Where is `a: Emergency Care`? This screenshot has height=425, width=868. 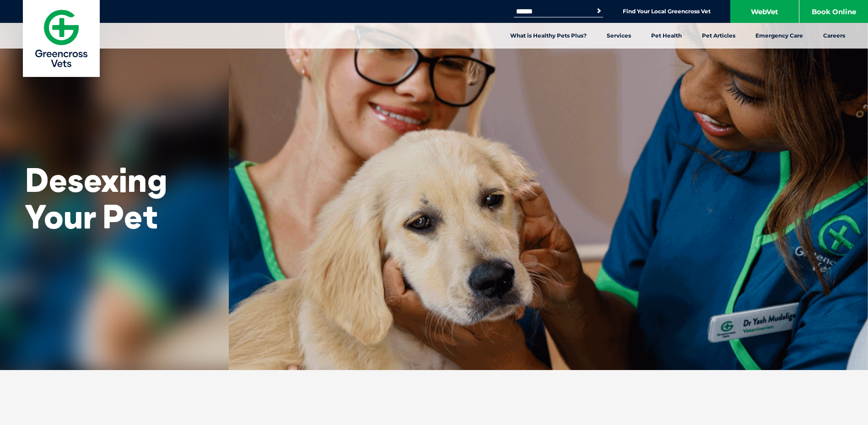 a: Emergency Care is located at coordinates (779, 35).